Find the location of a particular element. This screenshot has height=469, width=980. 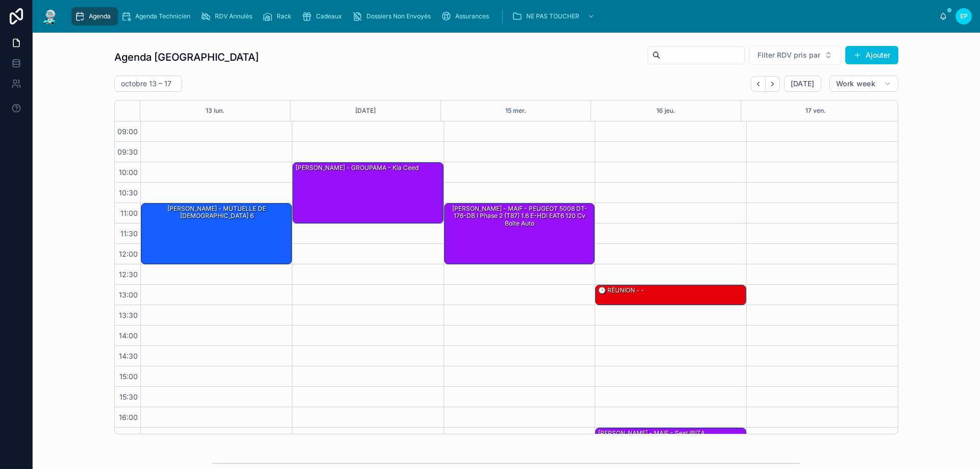

span: Cadeaux is located at coordinates (329, 16).